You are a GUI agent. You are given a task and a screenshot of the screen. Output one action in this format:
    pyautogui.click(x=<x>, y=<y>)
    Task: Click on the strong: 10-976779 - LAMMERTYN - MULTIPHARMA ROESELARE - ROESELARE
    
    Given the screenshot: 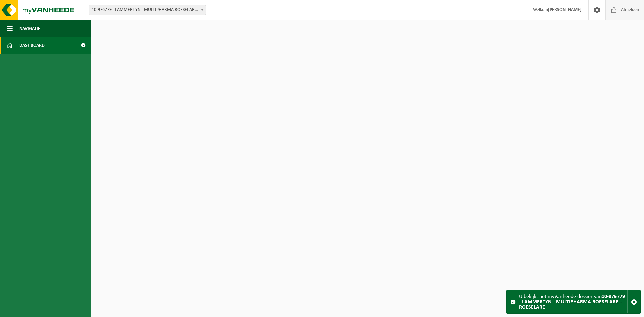 What is the action you would take?
    pyautogui.click(x=572, y=302)
    